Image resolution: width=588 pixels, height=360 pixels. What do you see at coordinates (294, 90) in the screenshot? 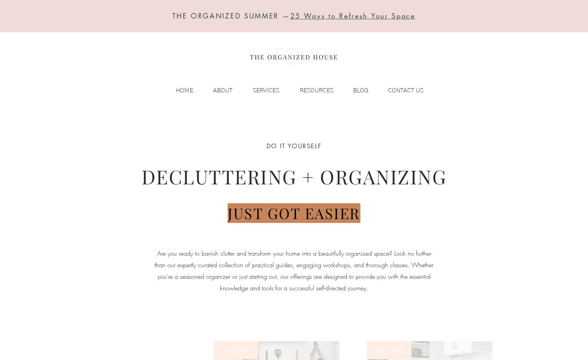
I see `nav: Site` at bounding box center [294, 90].